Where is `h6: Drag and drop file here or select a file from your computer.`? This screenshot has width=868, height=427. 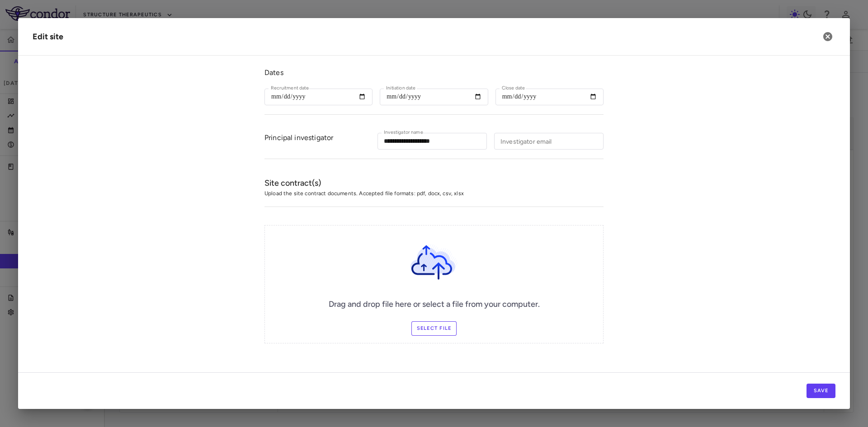
h6: Drag and drop file here or select a file from your computer. is located at coordinates (434, 304).